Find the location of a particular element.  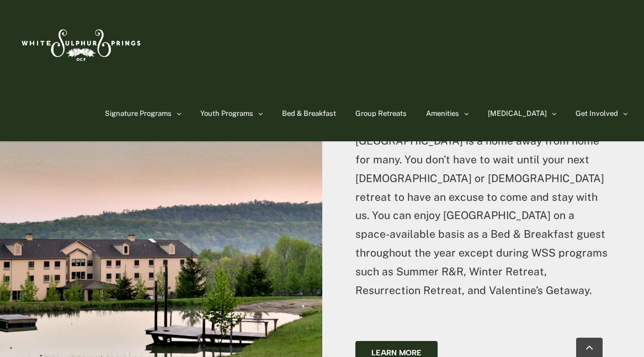

a: Get Involved is located at coordinates (602, 113).